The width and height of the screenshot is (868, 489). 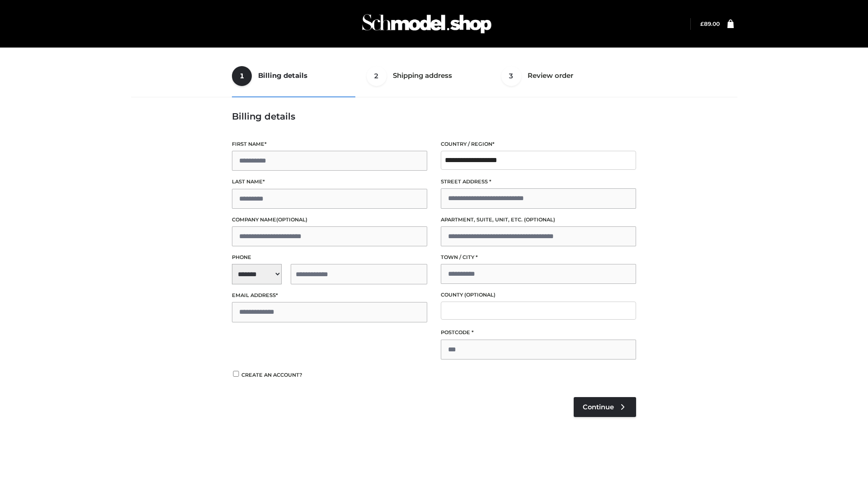 What do you see at coordinates (272, 375) in the screenshot?
I see `span: Create an account?` at bounding box center [272, 375].